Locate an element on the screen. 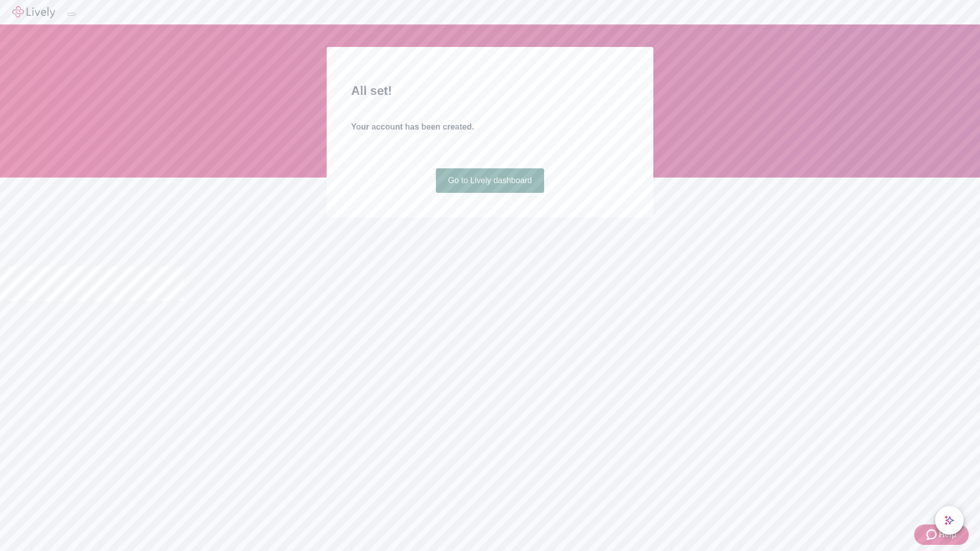  button: Zendesk support iconHelp is located at coordinates (941, 535).